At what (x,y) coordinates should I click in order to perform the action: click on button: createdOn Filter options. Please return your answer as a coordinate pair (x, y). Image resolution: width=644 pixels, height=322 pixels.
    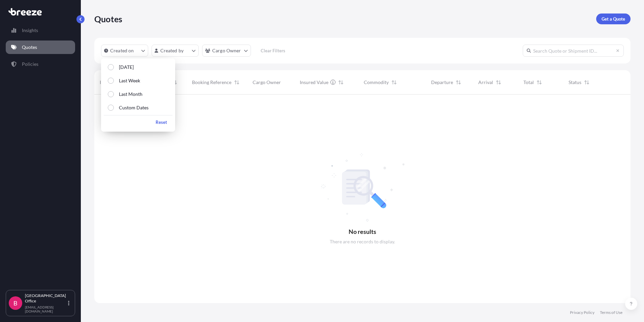
    Looking at the image, I should click on (125, 50).